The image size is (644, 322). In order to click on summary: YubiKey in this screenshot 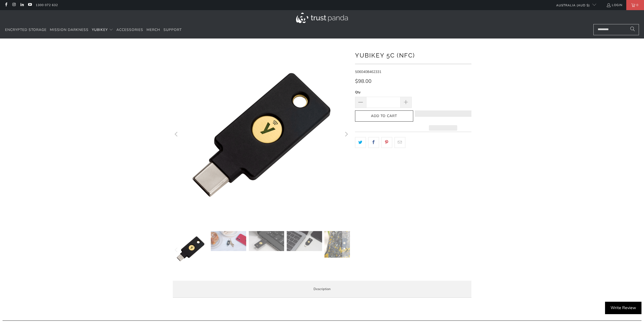, I will do `click(102, 30)`.